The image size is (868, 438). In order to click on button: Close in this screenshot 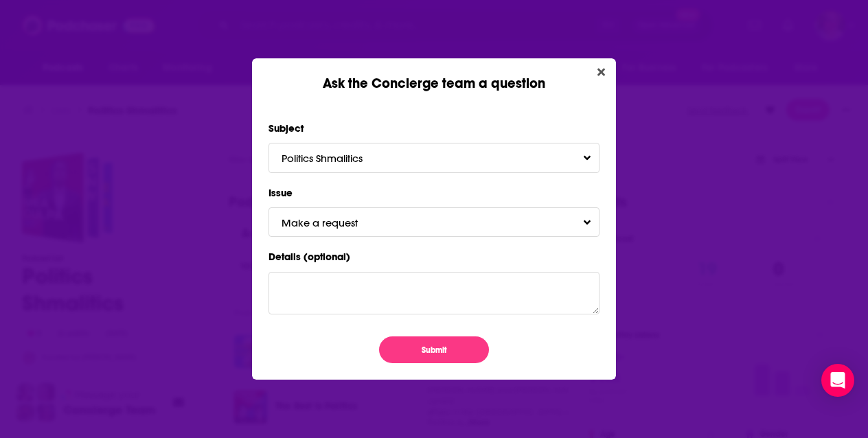, I will do `click(601, 72)`.